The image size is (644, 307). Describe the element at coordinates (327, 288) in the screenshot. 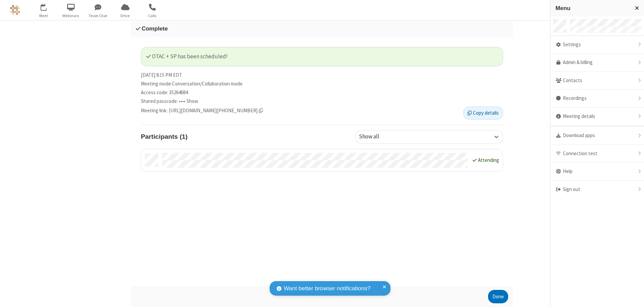

I see `span: Want better browser notifications?` at that location.